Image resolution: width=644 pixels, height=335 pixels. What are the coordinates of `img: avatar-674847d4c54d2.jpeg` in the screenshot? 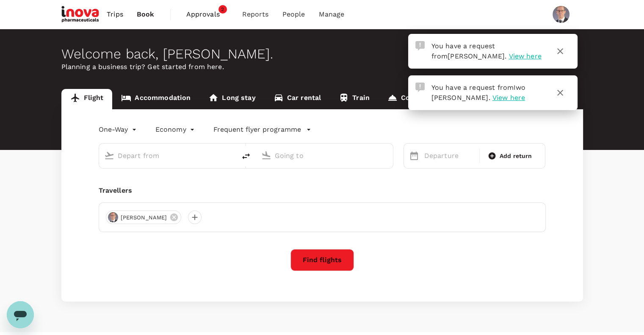 It's located at (113, 217).